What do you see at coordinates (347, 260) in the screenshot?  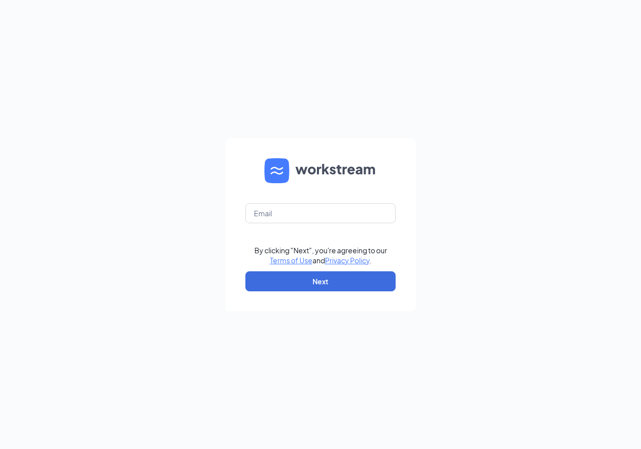 I see `a: Privacy Policy` at bounding box center [347, 260].